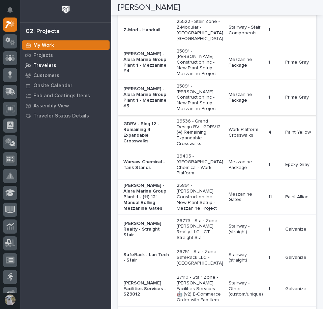 The width and height of the screenshot is (323, 309). Describe the element at coordinates (10, 300) in the screenshot. I see `button: users-avatar` at that location.